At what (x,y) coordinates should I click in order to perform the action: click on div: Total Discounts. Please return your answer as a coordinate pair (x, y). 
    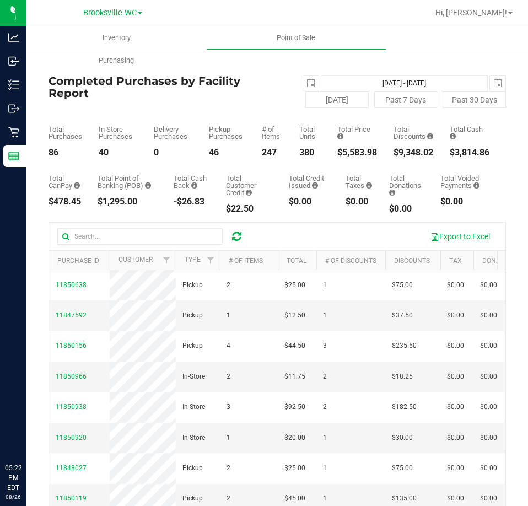
    Looking at the image, I should click on (413, 133).